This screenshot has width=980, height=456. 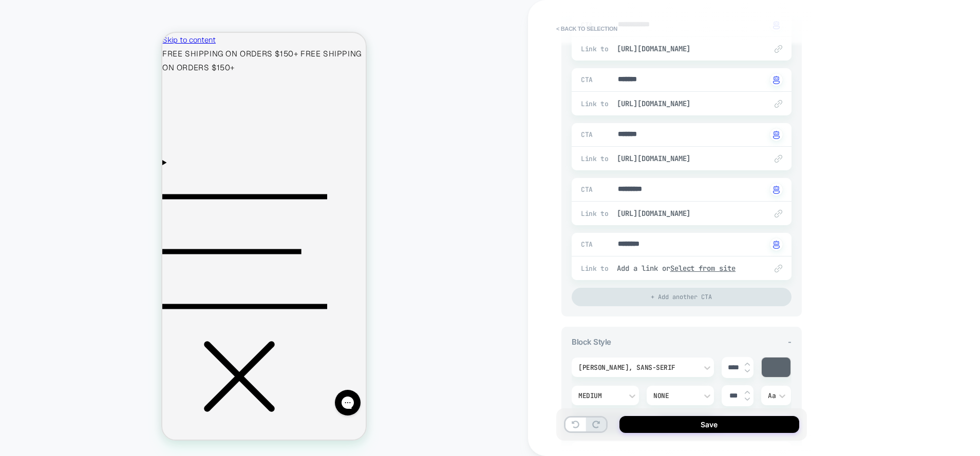 I want to click on u: Select from site, so click(x=703, y=268).